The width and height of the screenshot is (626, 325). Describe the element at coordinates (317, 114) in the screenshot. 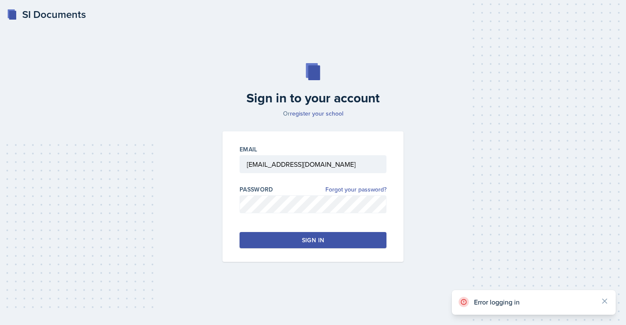

I see `a: register your school` at that location.